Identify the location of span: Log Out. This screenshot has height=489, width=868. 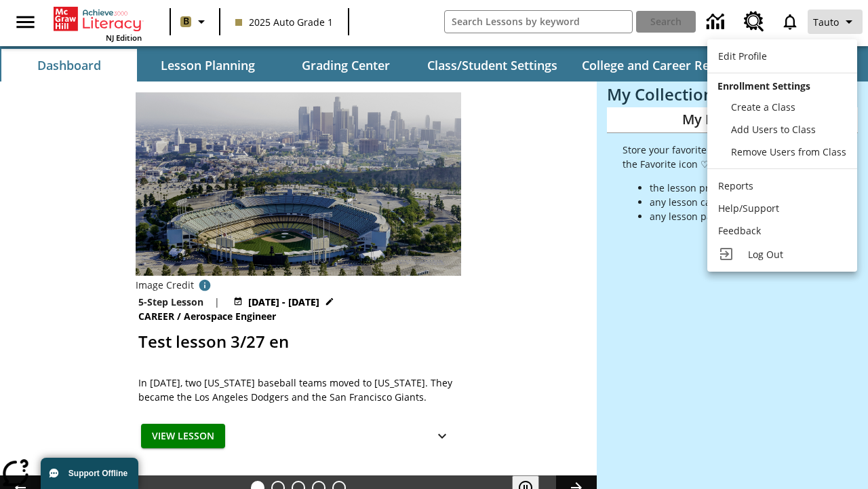
(766, 254).